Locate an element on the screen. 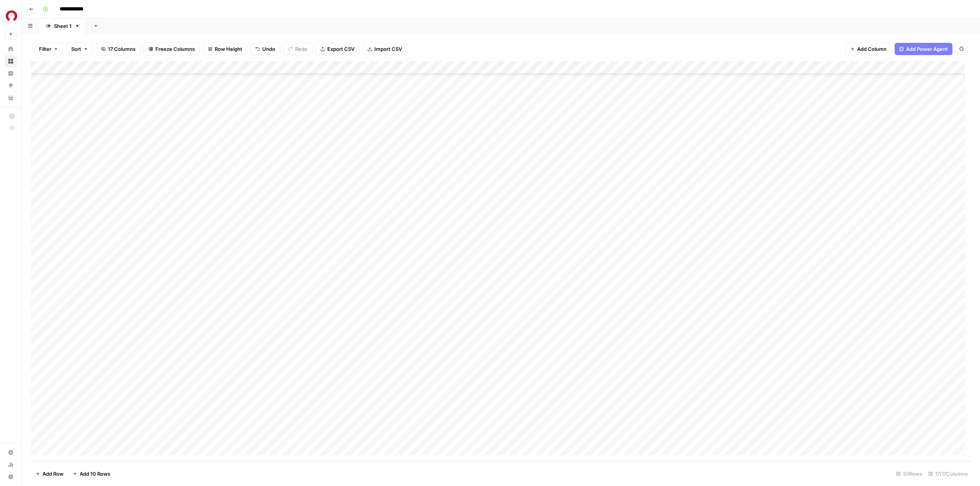  a: Settings is located at coordinates (11, 453).